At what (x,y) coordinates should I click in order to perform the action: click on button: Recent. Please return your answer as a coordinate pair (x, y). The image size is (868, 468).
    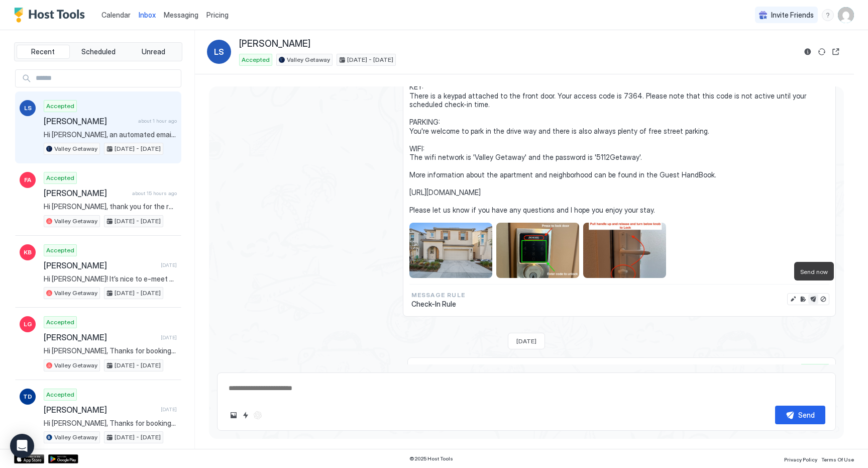
    Looking at the image, I should click on (43, 52).